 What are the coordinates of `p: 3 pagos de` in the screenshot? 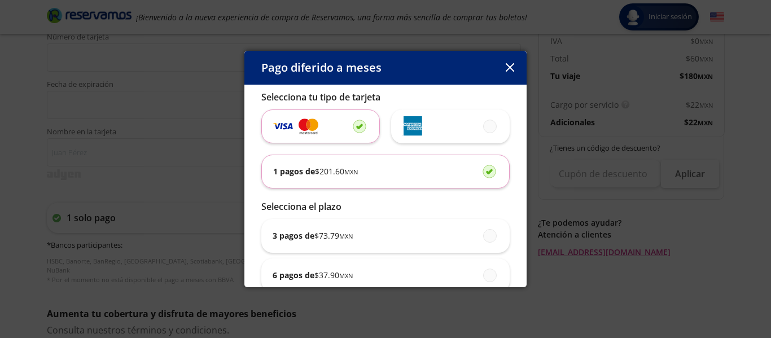 It's located at (313, 235).